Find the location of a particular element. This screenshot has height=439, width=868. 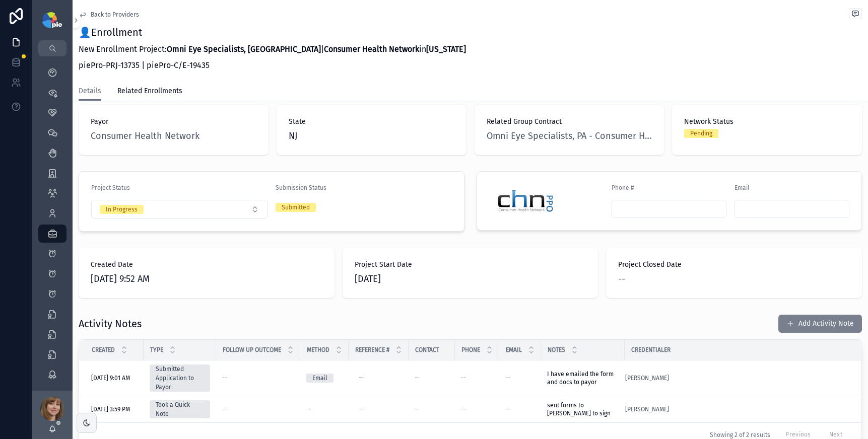

span: Reference # is located at coordinates (373, 350).